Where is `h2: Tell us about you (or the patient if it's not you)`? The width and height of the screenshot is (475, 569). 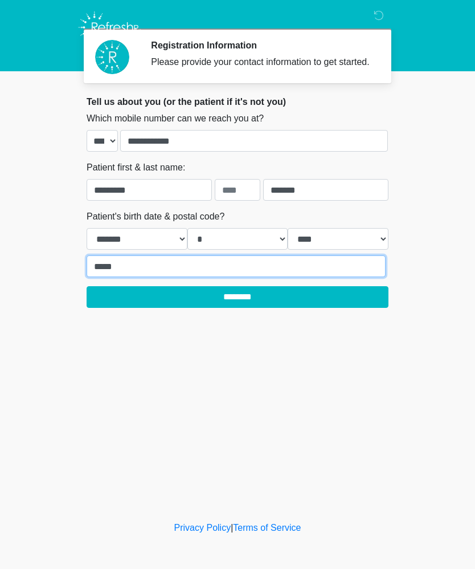 h2: Tell us about you (or the patient if it's not you) is located at coordinates (238, 101).